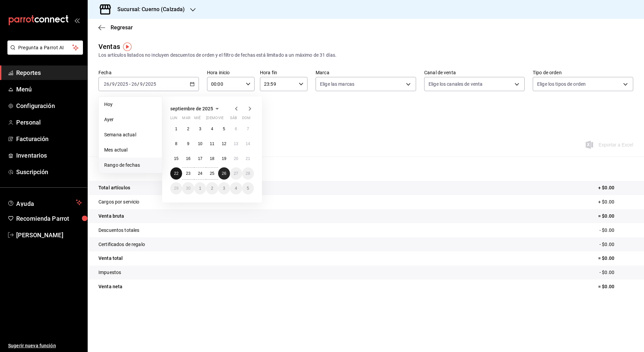 Image resolution: width=644 pixels, height=352 pixels. Describe the element at coordinates (110, 286) in the screenshot. I see `p: Venta neta` at that location.